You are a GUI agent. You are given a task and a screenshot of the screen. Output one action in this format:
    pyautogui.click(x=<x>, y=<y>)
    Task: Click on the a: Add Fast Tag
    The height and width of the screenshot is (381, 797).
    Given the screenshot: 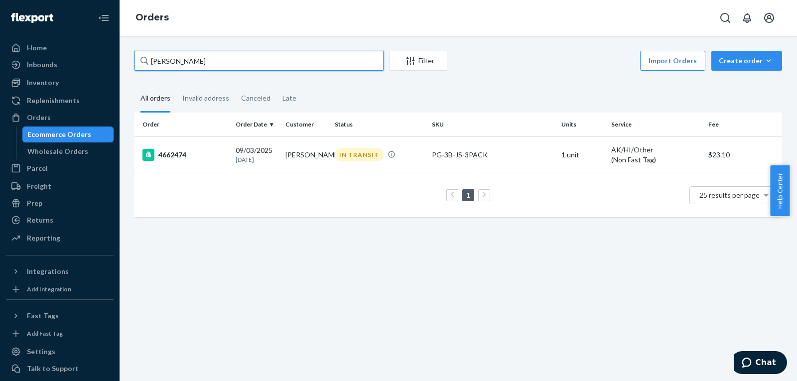 What is the action you would take?
    pyautogui.click(x=60, y=334)
    